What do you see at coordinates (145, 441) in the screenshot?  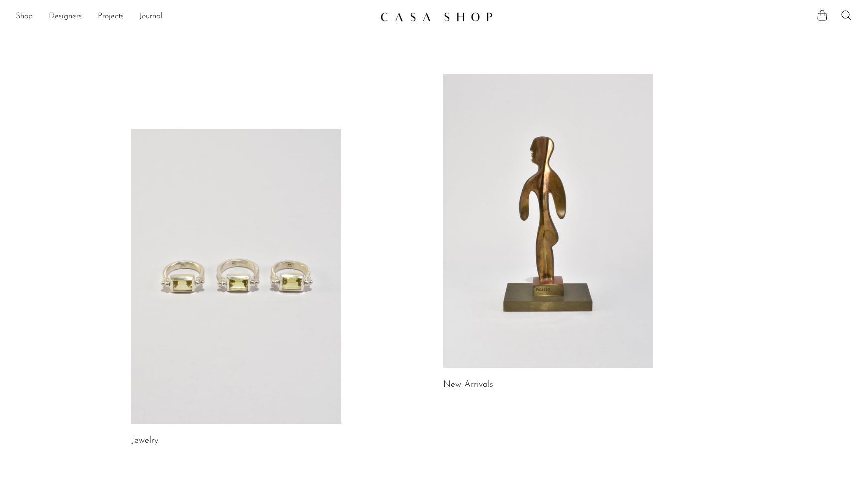 I see `a: Jewelry` at bounding box center [145, 441].